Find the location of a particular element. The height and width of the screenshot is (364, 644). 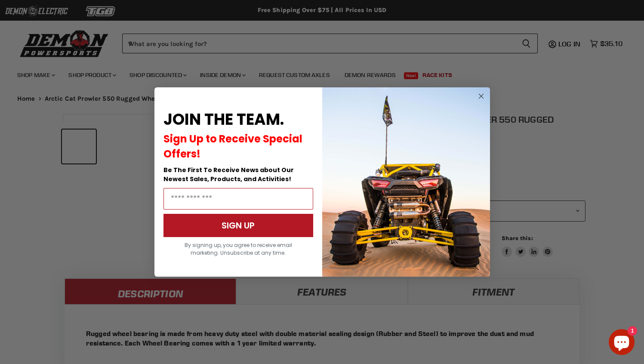

inbox-online-store-chat: Shopify online store chat is located at coordinates (622, 343).